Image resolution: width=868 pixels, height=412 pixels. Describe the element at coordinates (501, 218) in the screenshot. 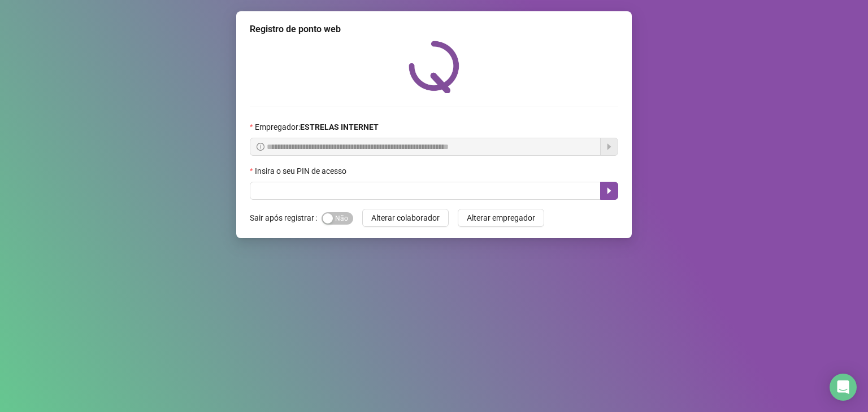

I see `span: Alterar empregador` at that location.